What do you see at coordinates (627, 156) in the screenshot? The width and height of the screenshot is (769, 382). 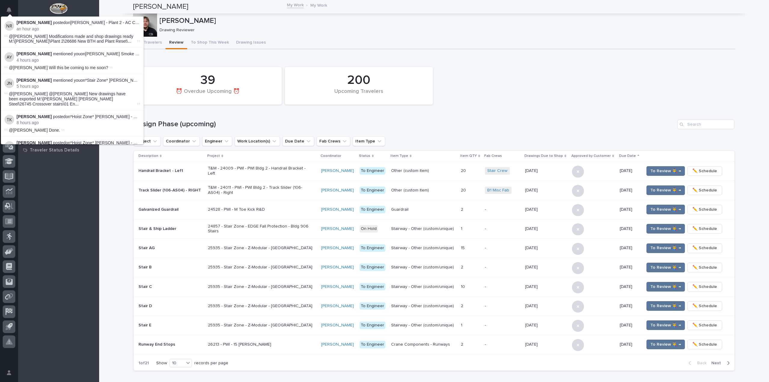 I see `p: Due Date` at bounding box center [627, 156].